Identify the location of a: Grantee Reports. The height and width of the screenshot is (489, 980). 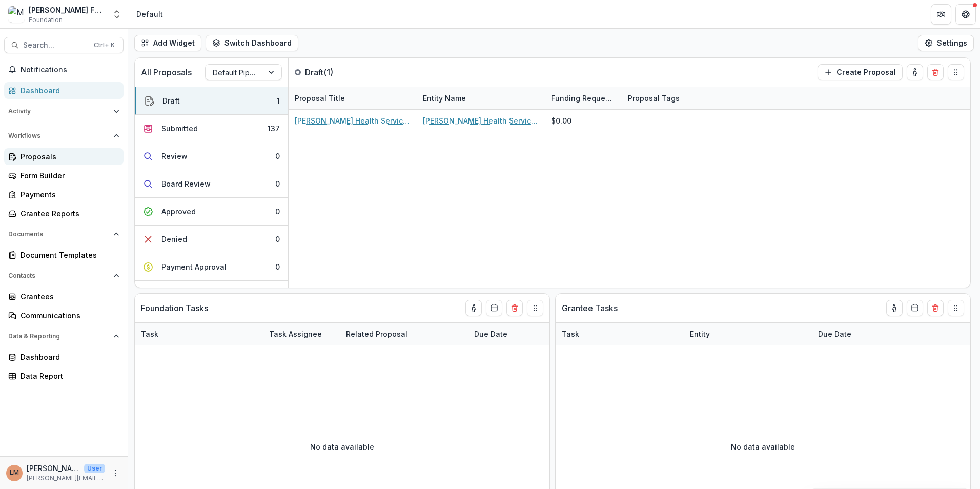
(63, 213).